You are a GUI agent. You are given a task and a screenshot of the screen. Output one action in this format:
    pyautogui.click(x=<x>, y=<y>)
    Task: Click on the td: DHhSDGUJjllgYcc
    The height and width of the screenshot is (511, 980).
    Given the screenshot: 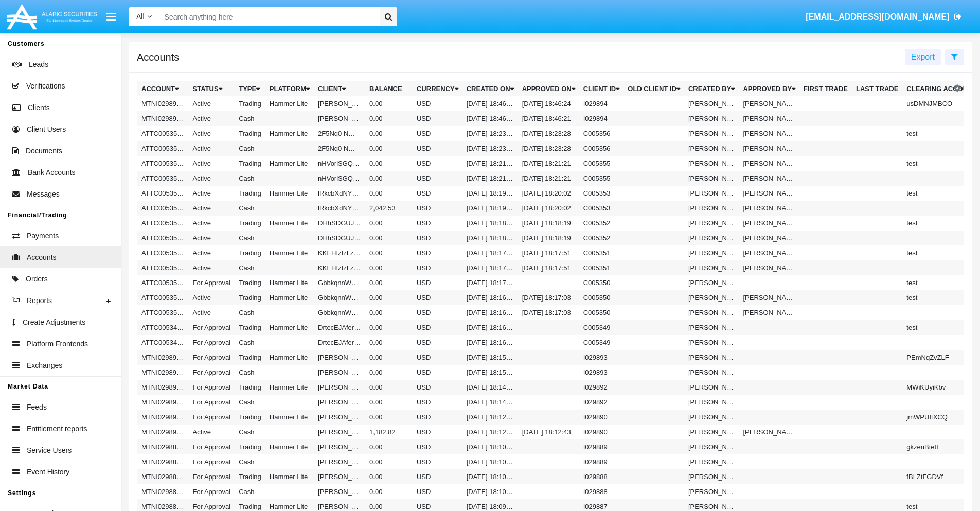 What is the action you would take?
    pyautogui.click(x=339, y=237)
    